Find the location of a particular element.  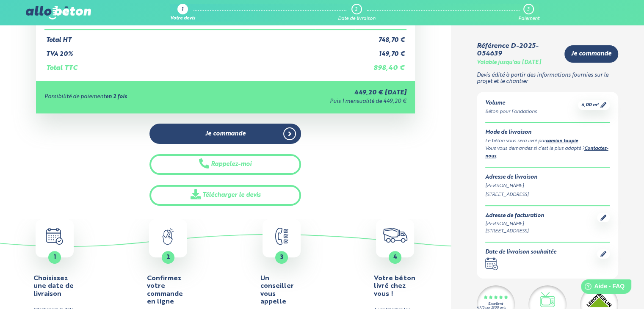

span: 4 is located at coordinates (395, 257).